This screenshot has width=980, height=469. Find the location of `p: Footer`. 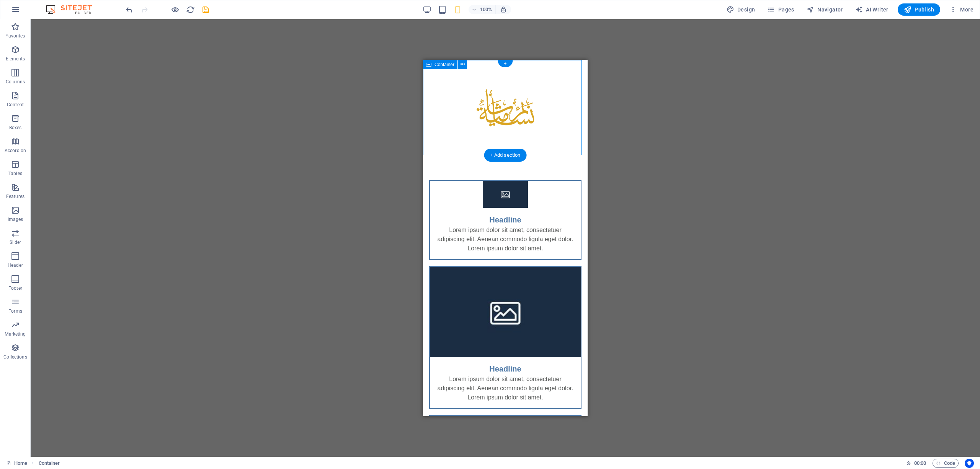

p: Footer is located at coordinates (15, 288).